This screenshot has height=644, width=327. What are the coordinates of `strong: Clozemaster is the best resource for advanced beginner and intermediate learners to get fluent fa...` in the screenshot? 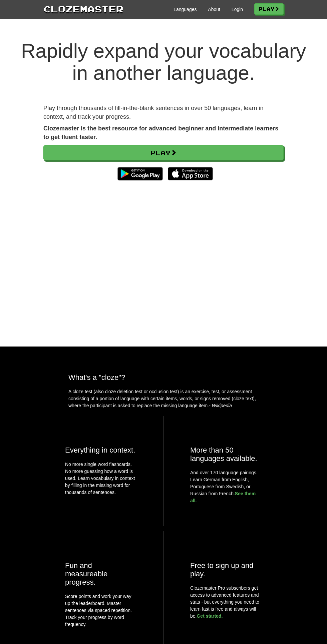 It's located at (161, 133).